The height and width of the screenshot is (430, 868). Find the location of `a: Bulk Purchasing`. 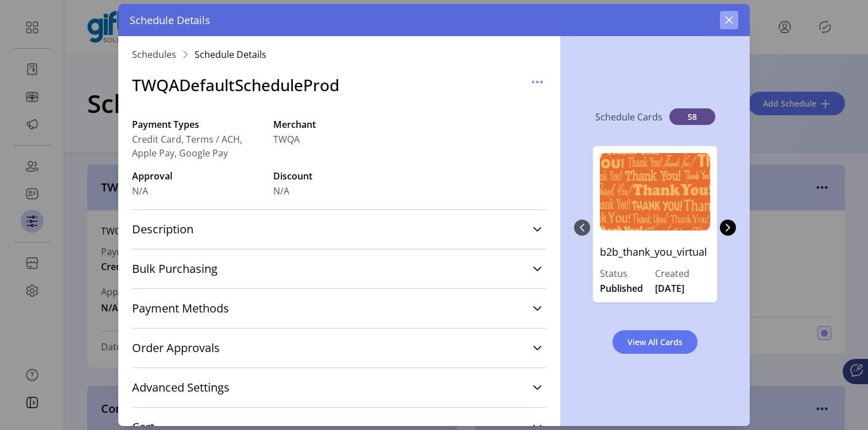

a: Bulk Purchasing is located at coordinates (339, 269).